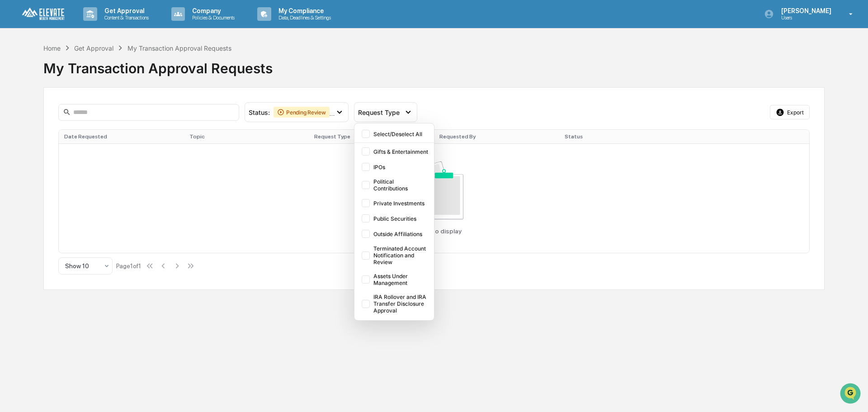  Describe the element at coordinates (259, 112) in the screenshot. I see `span: Status :` at that location.